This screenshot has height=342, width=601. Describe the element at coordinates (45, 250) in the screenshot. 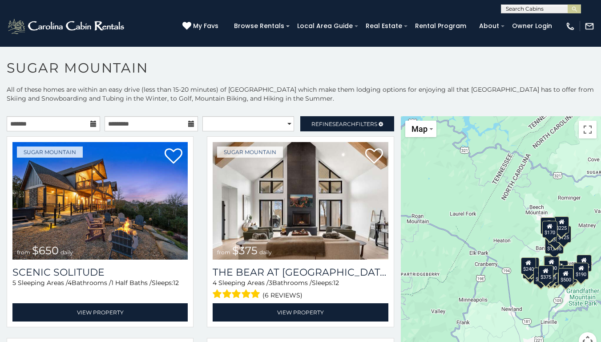

I see `span: $650` at that location.